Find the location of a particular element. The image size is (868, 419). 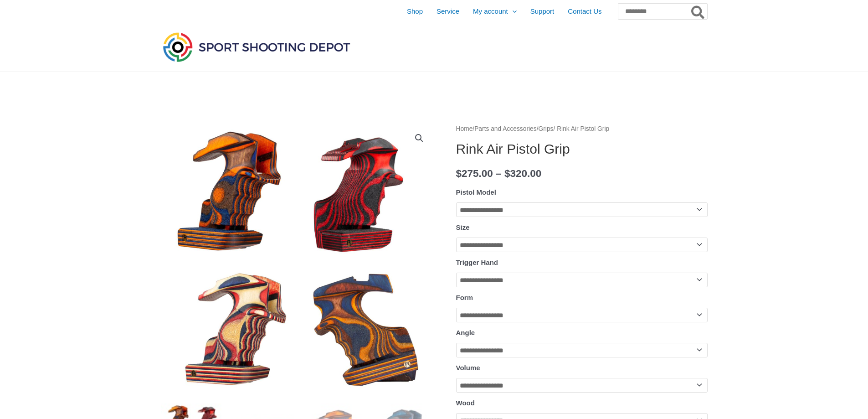

bdi: 275.00 is located at coordinates (475, 173).